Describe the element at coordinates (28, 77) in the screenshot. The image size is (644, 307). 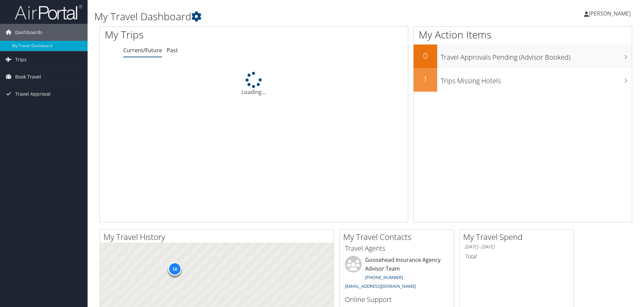
I see `span: Book Travel` at that location.